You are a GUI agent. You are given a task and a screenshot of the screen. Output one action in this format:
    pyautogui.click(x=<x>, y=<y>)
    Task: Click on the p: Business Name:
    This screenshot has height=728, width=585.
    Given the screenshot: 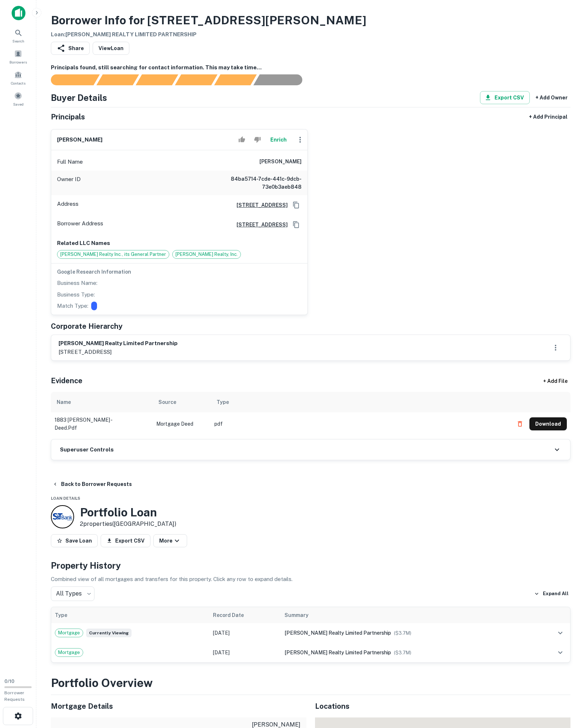 What is the action you would take?
    pyautogui.click(x=77, y=283)
    